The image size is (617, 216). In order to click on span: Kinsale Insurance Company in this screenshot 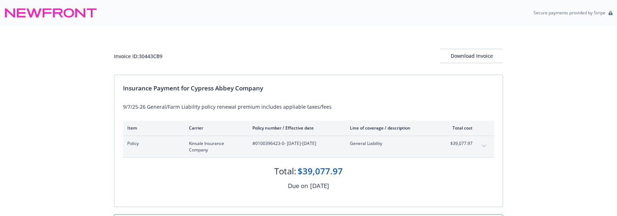, I will do `click(215, 147)`.